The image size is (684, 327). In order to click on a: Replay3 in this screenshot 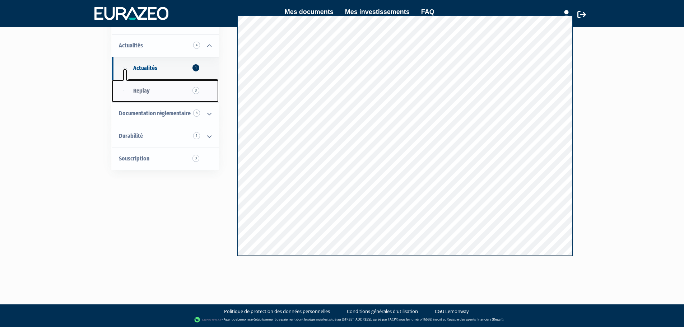, I will do `click(165, 91)`.